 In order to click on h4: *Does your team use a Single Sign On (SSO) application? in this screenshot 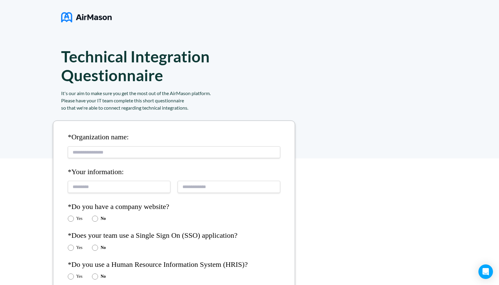, I will do `click(174, 235)`.